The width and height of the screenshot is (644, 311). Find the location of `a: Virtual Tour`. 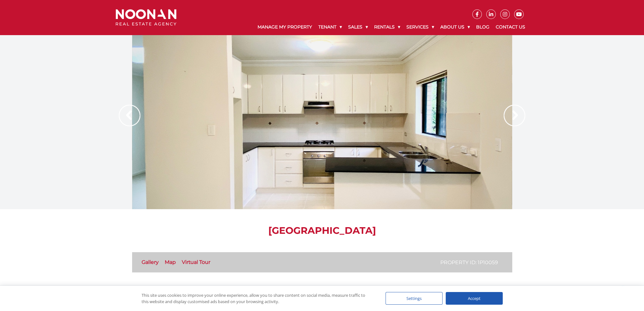

a: Virtual Tour is located at coordinates (196, 262).